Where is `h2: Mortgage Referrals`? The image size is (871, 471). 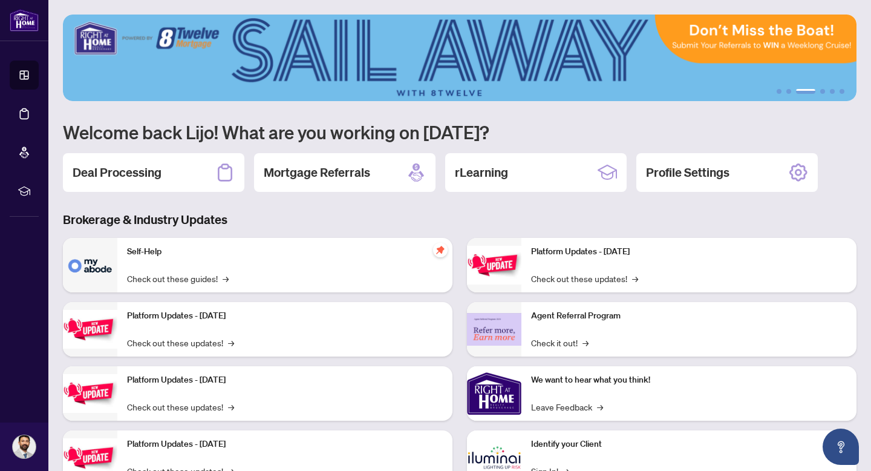
h2: Mortgage Referrals is located at coordinates (317, 172).